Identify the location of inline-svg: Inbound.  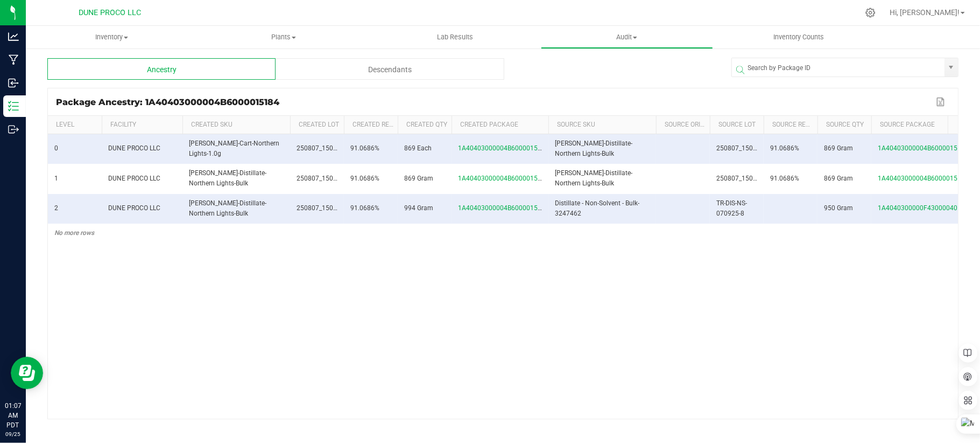
(13, 83).